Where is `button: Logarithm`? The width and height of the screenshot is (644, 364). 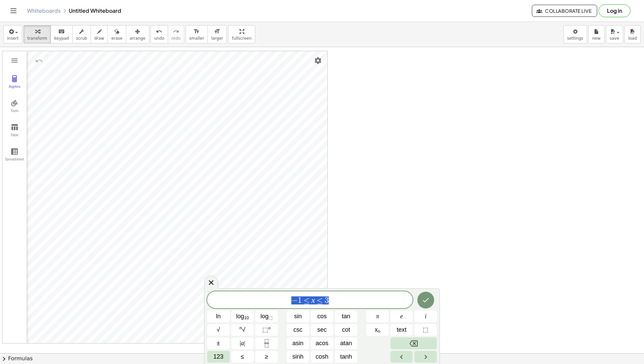
button: Logarithm is located at coordinates (242, 317).